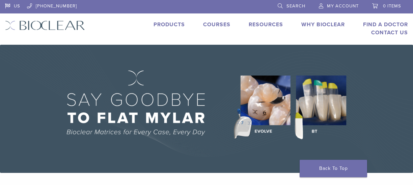 The width and height of the screenshot is (413, 185). Describe the element at coordinates (385, 25) in the screenshot. I see `a: Find A Doctor` at that location.